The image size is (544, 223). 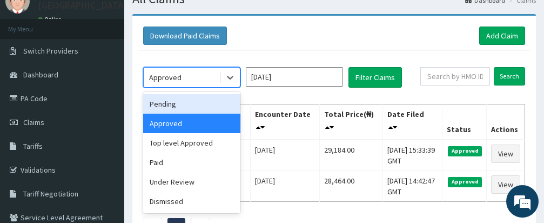 I want to click on div: Dismissed, so click(x=192, y=201).